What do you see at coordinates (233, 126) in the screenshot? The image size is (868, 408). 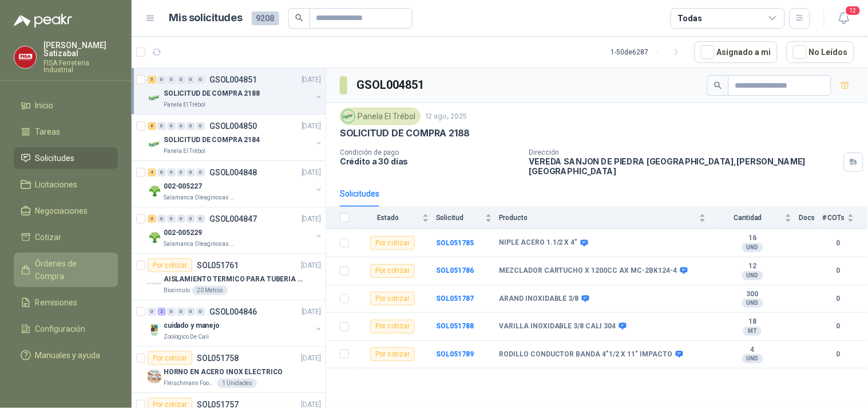 I see `p: GSOL004850` at bounding box center [233, 126].